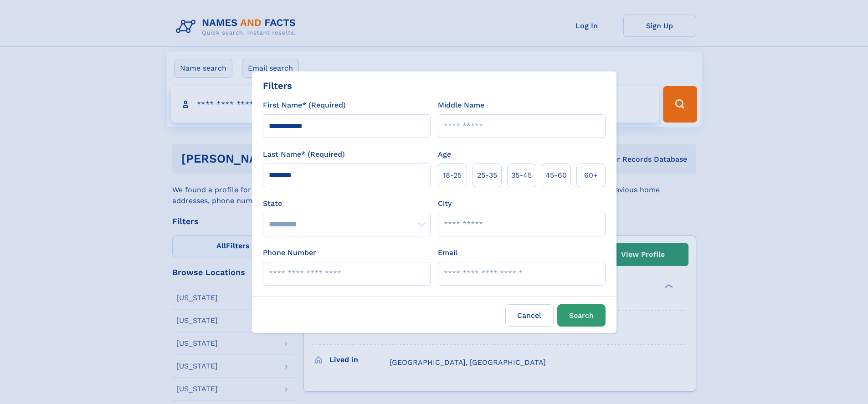  Describe the element at coordinates (556, 175) in the screenshot. I see `span: 45‑60` at that location.